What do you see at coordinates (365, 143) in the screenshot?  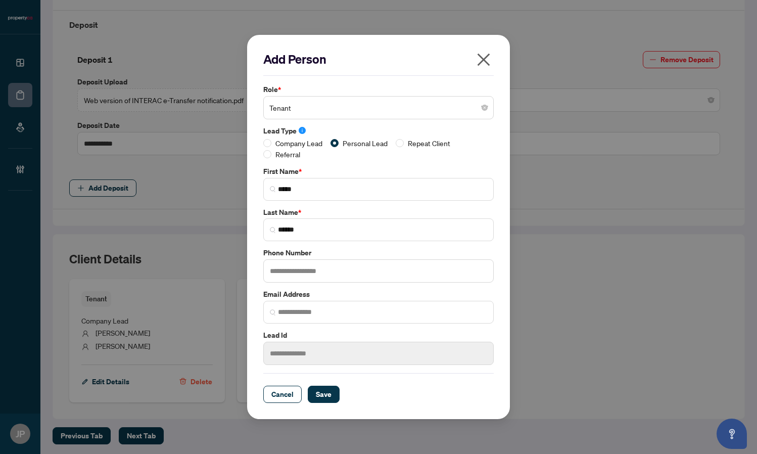 I see `span: Personal Lead` at bounding box center [365, 143].